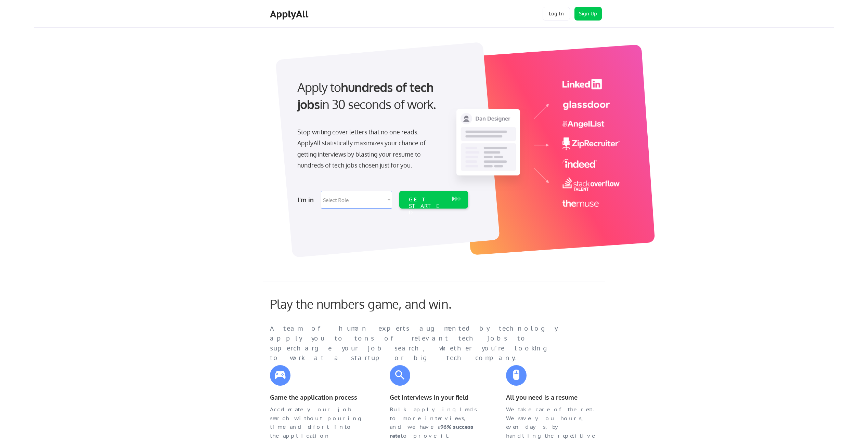  What do you see at coordinates (367, 149) in the screenshot?
I see `div: Stop writing cover letters that no one reads. ApplyAll statistically maximizes your chance of get...` at bounding box center [367, 149].